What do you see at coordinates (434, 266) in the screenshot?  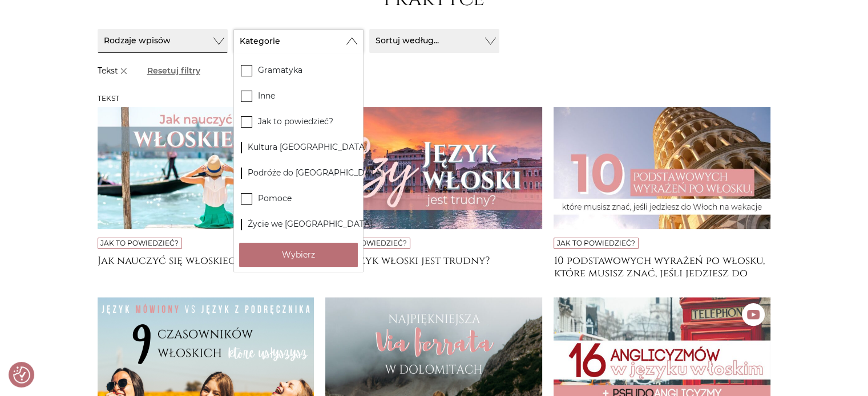 I see `h4: Czy język włoski jest trudny?` at bounding box center [434, 266].